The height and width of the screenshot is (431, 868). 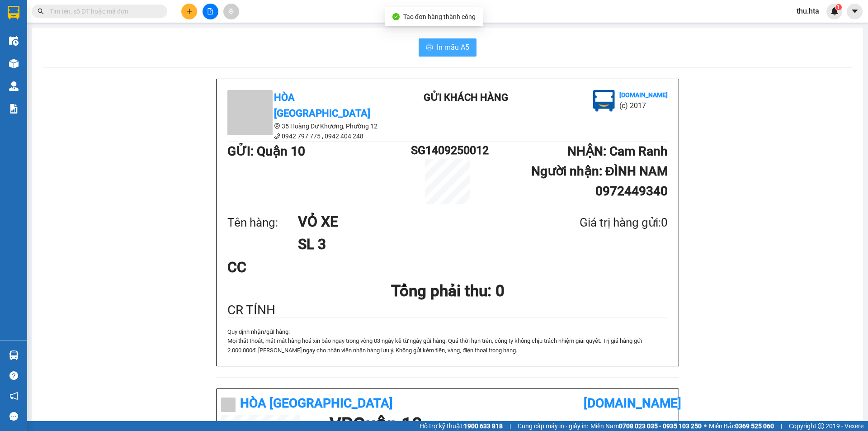 What do you see at coordinates (646, 426) in the screenshot?
I see `span: Miền Nam` at bounding box center [646, 426].